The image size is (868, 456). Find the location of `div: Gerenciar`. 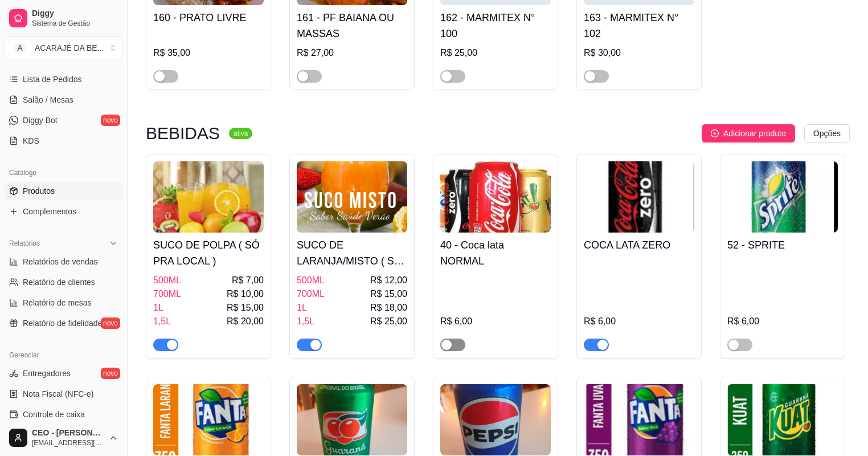

div: Gerenciar is located at coordinates (63, 355).